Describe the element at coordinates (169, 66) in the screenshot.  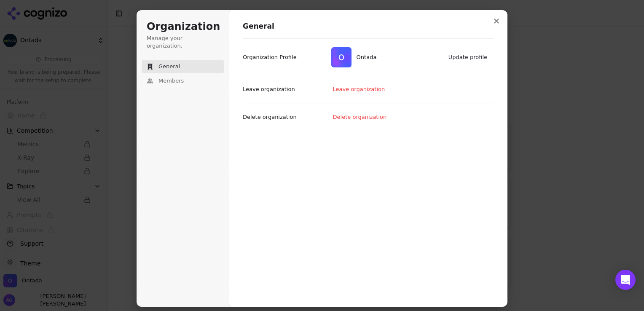
I see `span: General` at that location.